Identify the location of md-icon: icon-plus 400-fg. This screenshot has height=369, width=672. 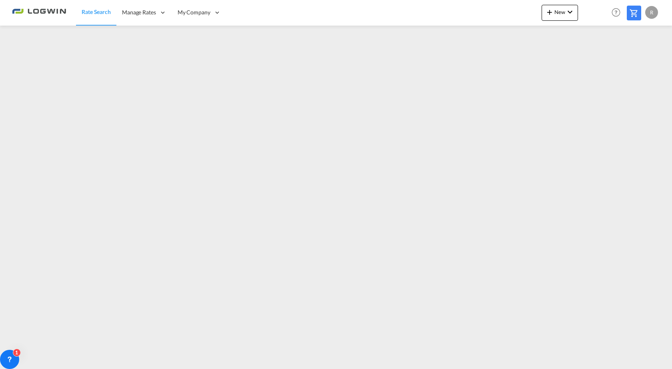
(550, 12).